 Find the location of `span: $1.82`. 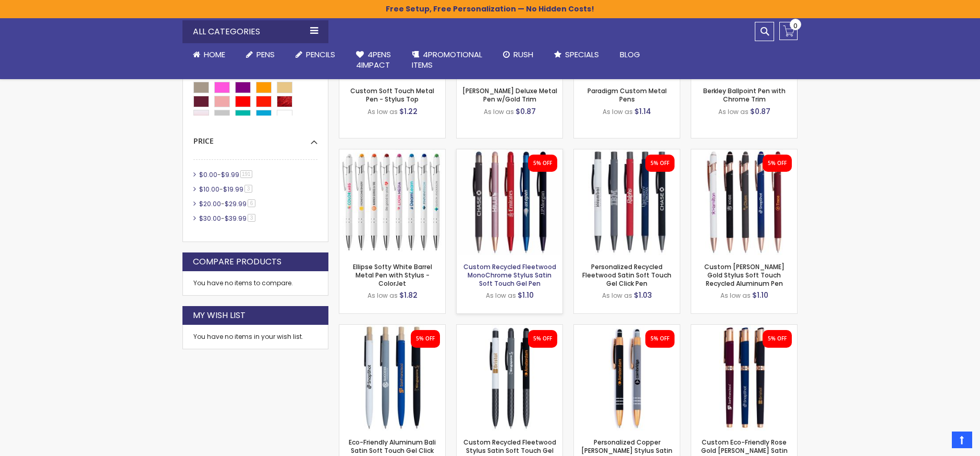

span: $1.82 is located at coordinates (408, 295).